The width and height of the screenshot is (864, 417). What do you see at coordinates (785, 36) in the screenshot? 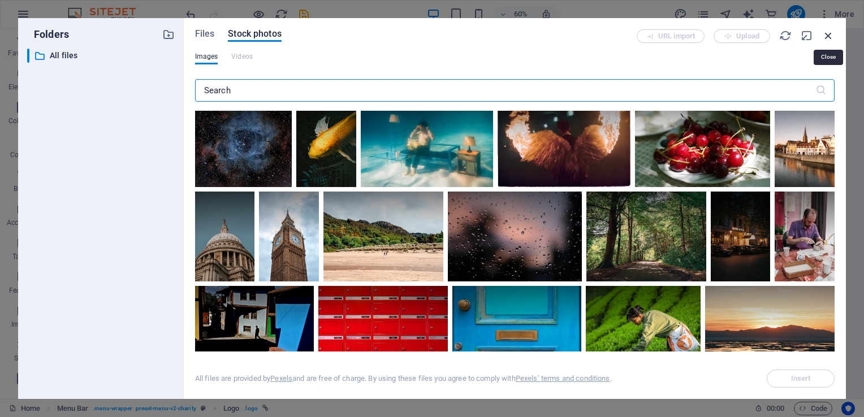
I see `i: Reload` at bounding box center [785, 36].